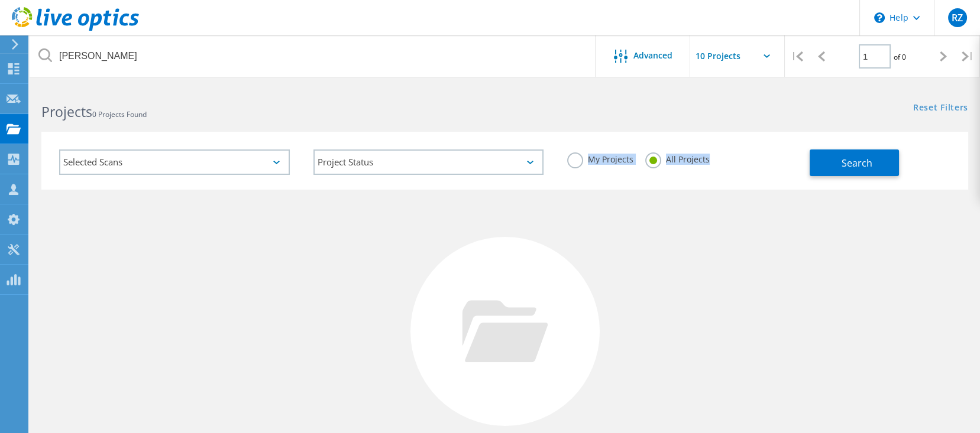 The image size is (980, 433). Describe the element at coordinates (119, 114) in the screenshot. I see `span: 0 Projects Found` at that location.